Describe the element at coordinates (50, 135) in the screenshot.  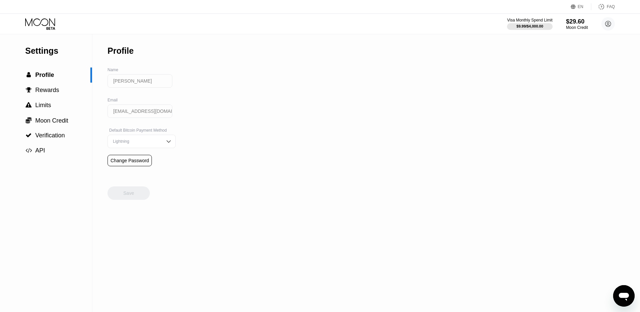
I see `span: Verification` at that location.